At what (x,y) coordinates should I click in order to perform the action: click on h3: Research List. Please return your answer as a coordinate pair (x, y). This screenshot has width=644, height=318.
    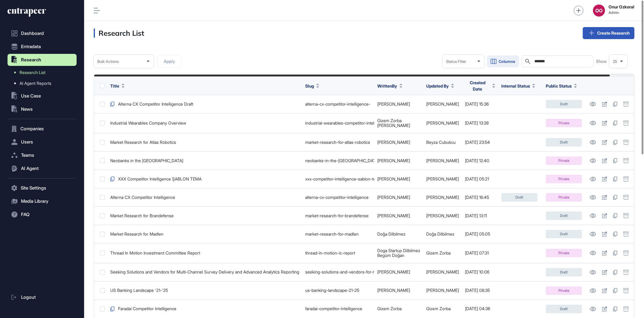
    Looking at the image, I should click on (119, 33).